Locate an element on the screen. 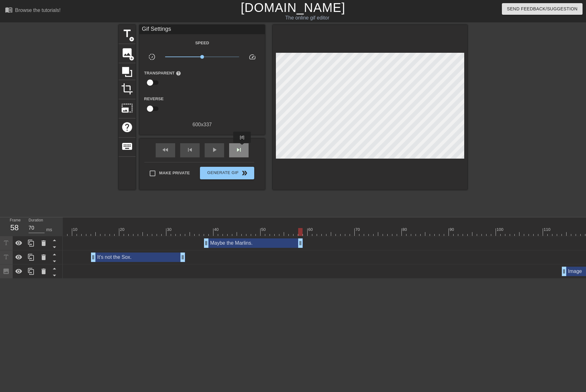 The height and width of the screenshot is (392, 586). span: title is located at coordinates (127, 34).